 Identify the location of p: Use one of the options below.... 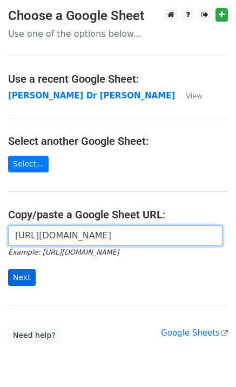
(118, 34).